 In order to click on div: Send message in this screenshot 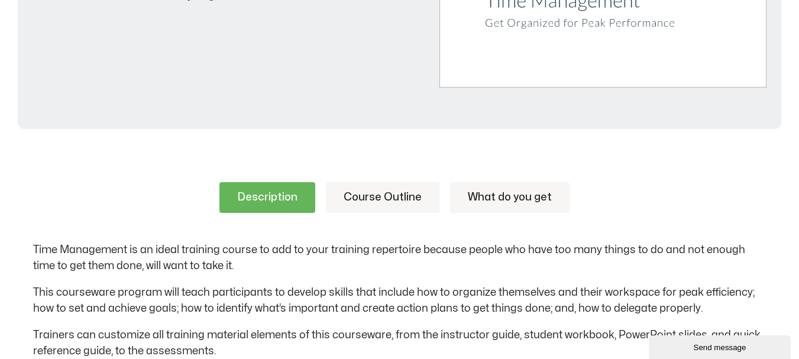, I will do `click(71, 14)`.